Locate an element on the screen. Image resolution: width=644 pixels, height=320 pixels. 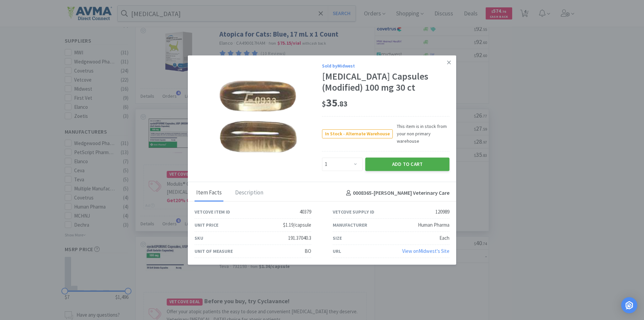
div: 191.37040.3 is located at coordinates (300, 238).